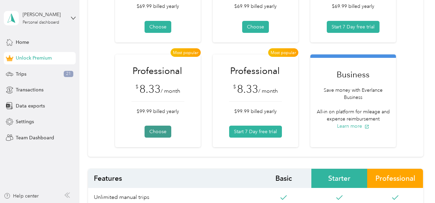 This screenshot has height=203, width=435. I want to click on span: Home, so click(22, 42).